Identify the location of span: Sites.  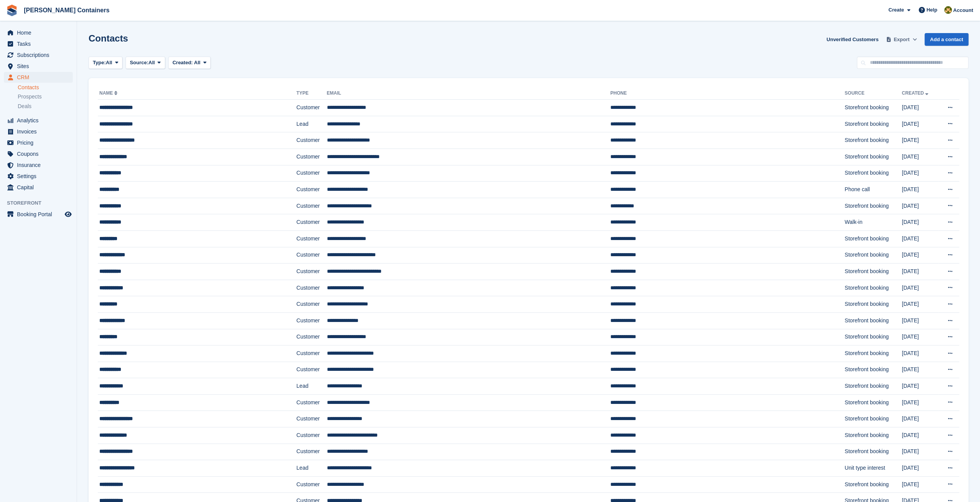
(40, 66).